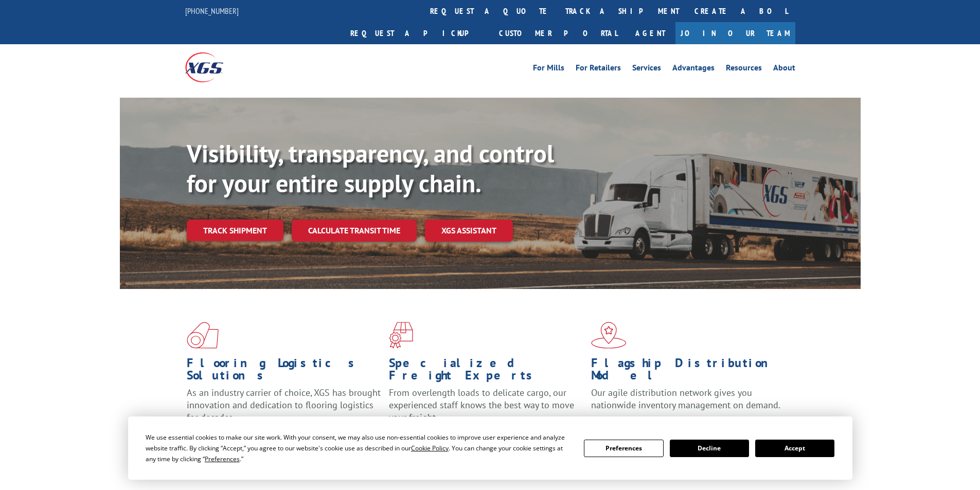  I want to click on a: Track shipment, so click(236, 231).